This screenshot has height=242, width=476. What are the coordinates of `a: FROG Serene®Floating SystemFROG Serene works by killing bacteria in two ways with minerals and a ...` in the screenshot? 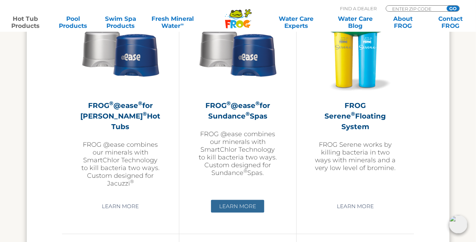 It's located at (355, 103).